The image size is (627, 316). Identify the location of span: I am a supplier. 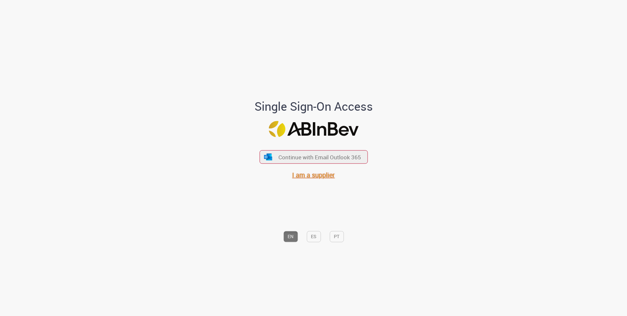
(314, 175).